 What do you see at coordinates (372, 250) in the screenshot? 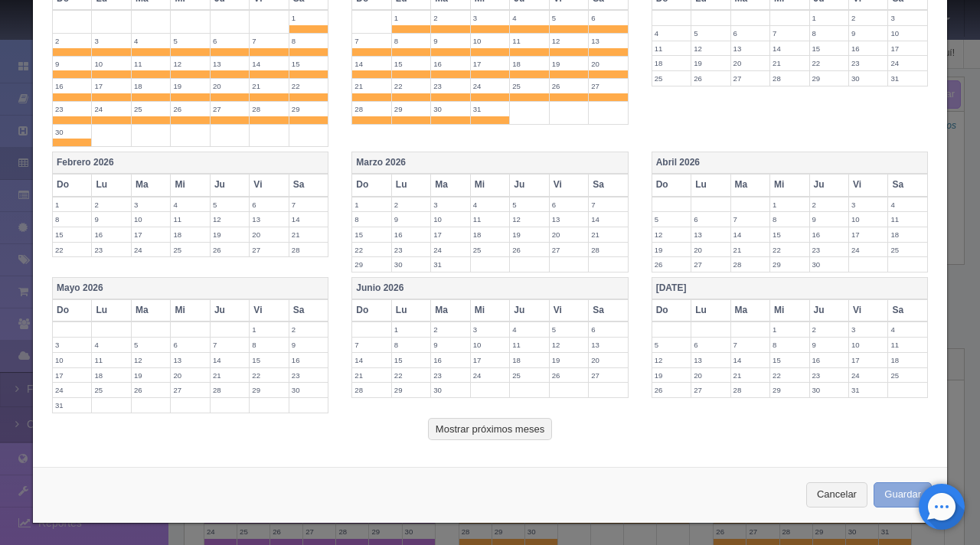
I see `label: 22` at bounding box center [372, 250].